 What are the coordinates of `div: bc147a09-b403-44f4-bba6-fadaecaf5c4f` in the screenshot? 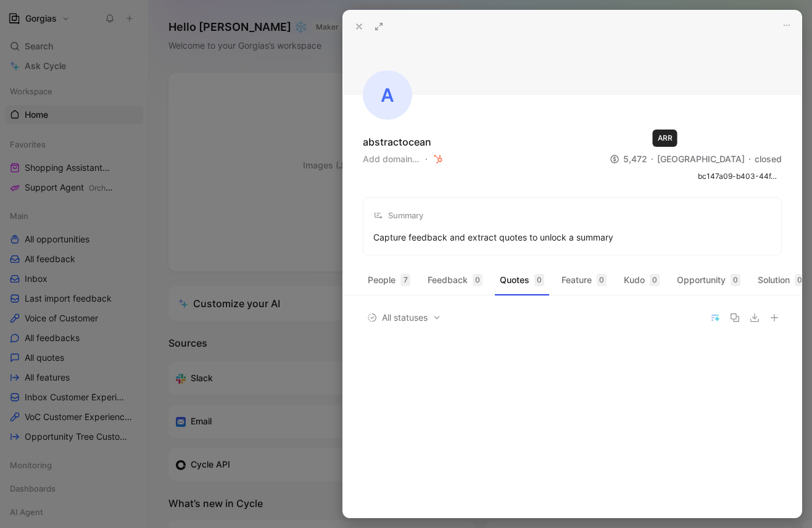 It's located at (739, 177).